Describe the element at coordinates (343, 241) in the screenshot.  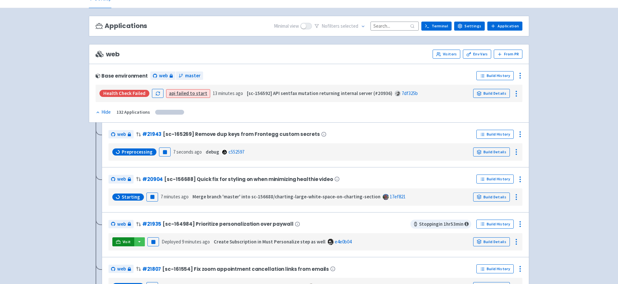
I see `a: e4e0b04` at that location.